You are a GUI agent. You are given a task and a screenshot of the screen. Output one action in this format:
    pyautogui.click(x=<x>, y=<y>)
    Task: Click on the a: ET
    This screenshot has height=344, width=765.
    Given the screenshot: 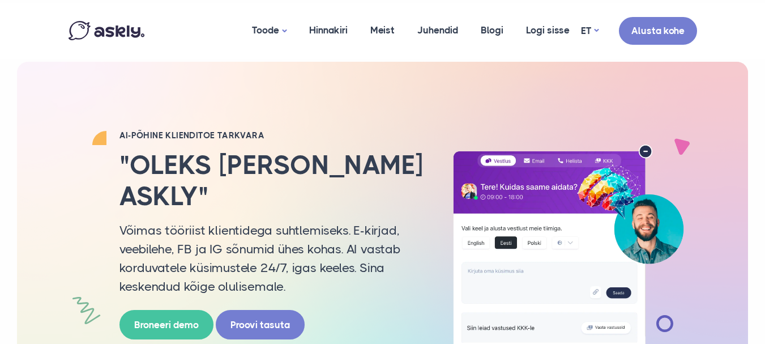 What is the action you would take?
    pyautogui.click(x=590, y=31)
    